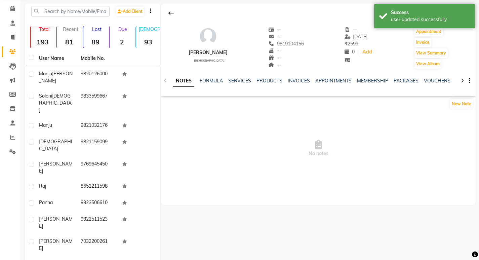 This screenshot has width=479, height=260. What do you see at coordinates (462, 104) in the screenshot?
I see `button: New Note` at bounding box center [462, 104].